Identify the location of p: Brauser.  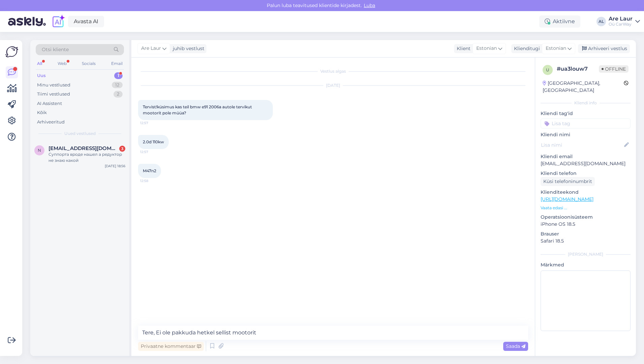
(585, 234).